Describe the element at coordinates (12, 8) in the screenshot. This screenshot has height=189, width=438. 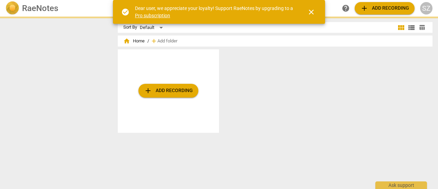
I see `img: Logo` at that location.